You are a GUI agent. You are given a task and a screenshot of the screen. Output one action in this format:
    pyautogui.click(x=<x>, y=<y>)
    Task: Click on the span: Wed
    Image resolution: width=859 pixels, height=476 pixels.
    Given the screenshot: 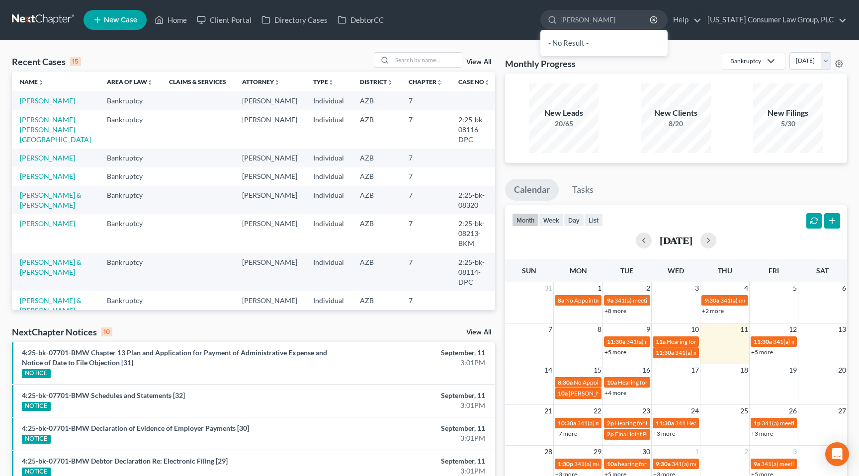 What is the action you would take?
    pyautogui.click(x=676, y=270)
    